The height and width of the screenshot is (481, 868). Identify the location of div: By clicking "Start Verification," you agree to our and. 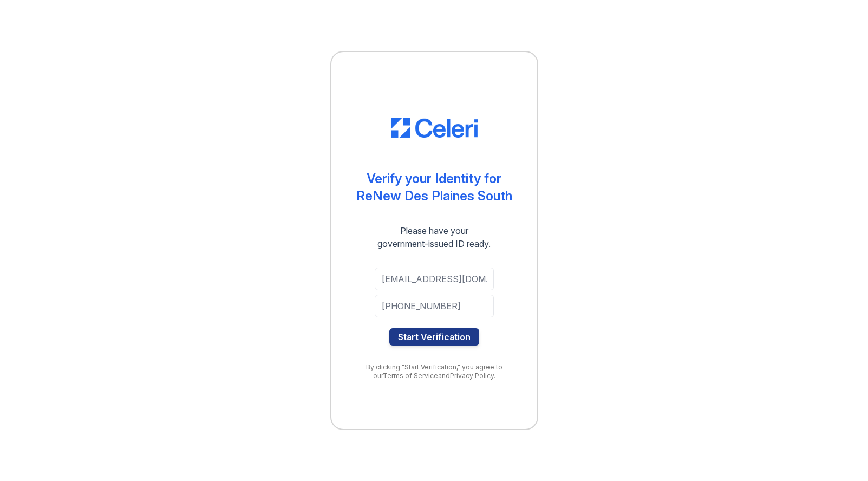
(434, 372).